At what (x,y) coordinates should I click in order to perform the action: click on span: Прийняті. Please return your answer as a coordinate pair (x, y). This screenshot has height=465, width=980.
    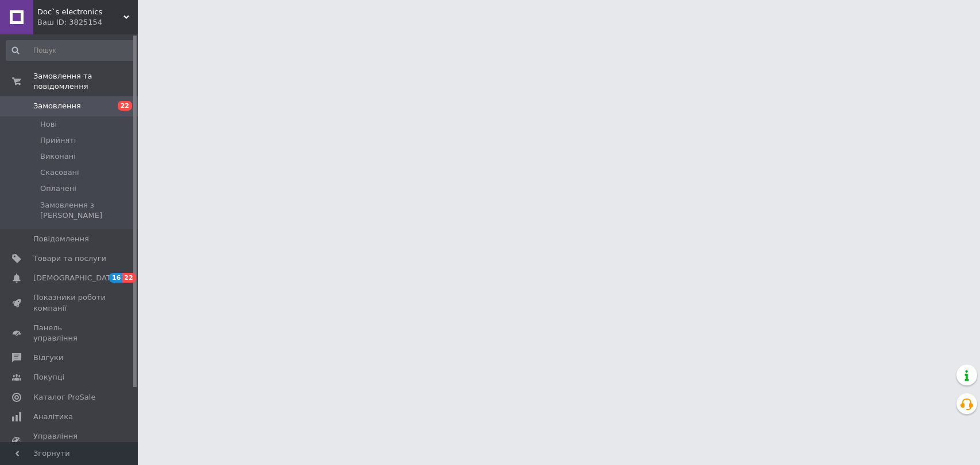
    Looking at the image, I should click on (58, 140).